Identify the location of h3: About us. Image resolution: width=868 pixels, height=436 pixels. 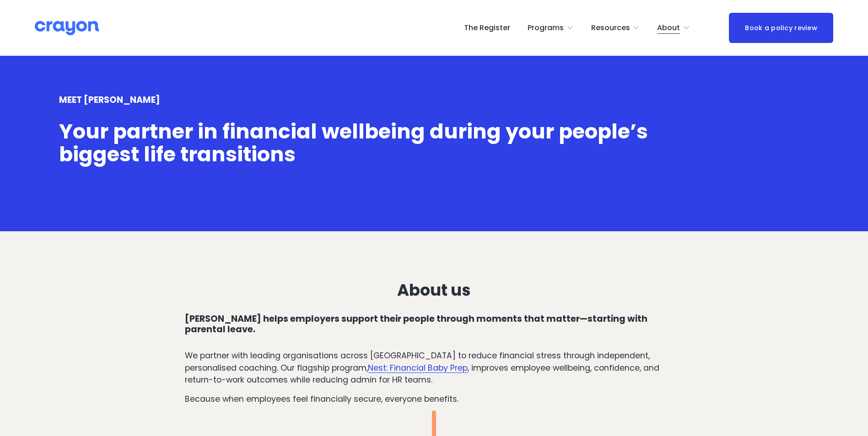
(434, 290).